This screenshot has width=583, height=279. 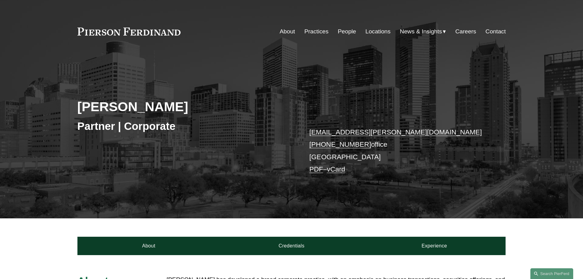 What do you see at coordinates (496, 32) in the screenshot?
I see `a: Contact` at bounding box center [496, 32].